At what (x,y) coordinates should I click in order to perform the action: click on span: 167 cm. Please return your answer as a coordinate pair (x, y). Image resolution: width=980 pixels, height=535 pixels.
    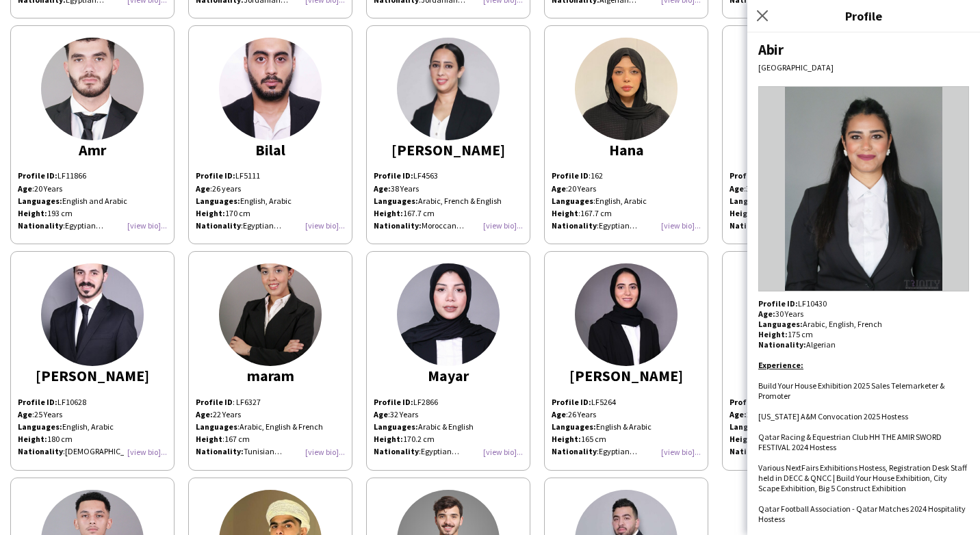
    Looking at the image, I should click on (237, 438).